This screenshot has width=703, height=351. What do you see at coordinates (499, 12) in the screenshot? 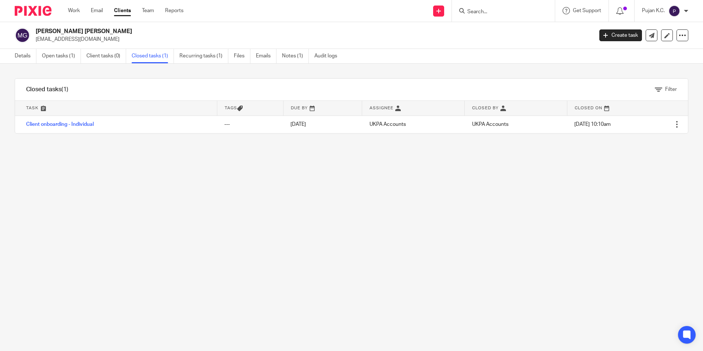
I see `input: Search` at bounding box center [499, 12].